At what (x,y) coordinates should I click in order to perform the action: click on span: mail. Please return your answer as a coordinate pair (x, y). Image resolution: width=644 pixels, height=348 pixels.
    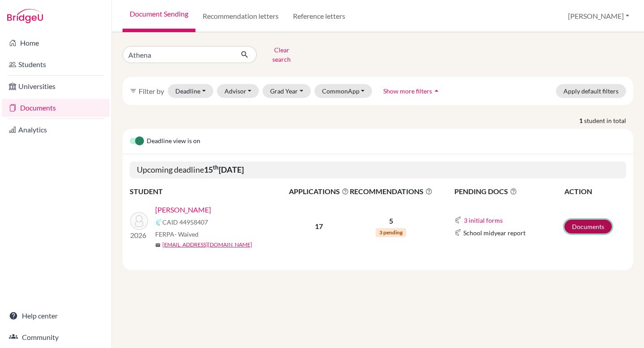
    Looking at the image, I should click on (158, 245).